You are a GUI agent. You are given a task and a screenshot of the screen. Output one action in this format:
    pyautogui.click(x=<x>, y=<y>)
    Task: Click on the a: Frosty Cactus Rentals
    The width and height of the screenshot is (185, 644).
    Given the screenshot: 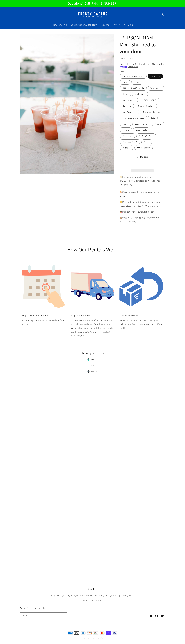 What is the action you would take?
    pyautogui.click(x=88, y=638)
    